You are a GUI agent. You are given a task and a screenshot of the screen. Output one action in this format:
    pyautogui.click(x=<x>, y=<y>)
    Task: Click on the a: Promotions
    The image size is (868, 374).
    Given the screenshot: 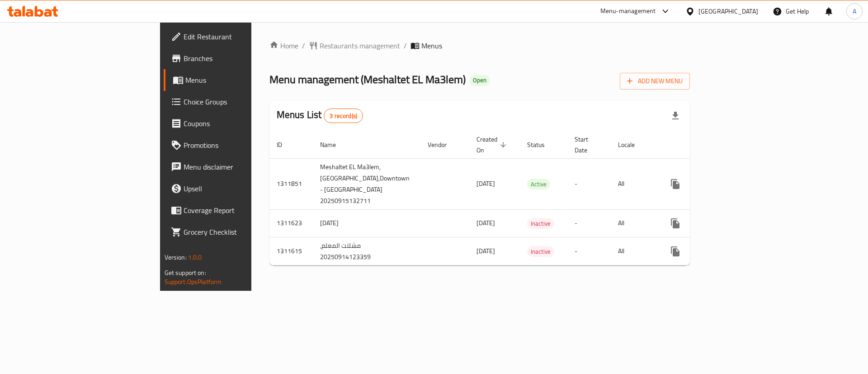 What is the action you would take?
    pyautogui.click(x=234, y=145)
    